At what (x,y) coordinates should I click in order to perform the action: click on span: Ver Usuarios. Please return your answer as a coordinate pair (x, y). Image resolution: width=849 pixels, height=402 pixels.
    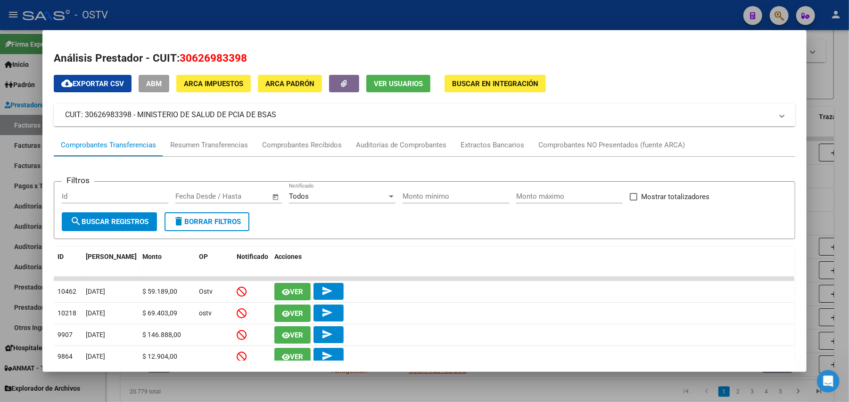
    Looking at the image, I should click on (398, 84).